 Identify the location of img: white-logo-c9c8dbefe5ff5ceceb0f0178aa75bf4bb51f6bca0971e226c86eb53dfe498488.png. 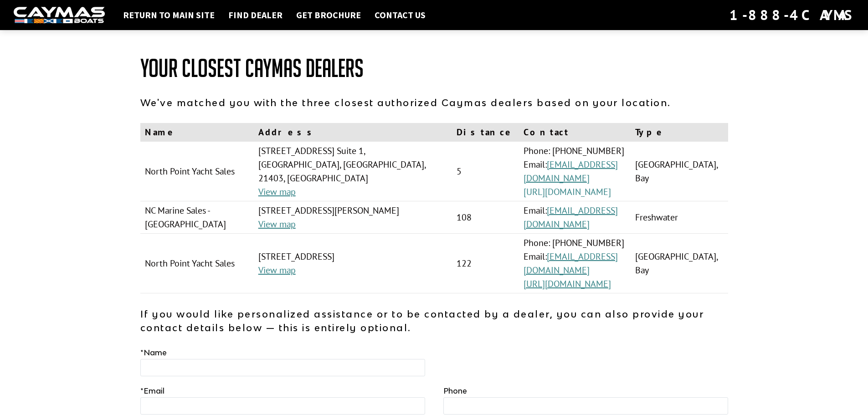
(59, 15).